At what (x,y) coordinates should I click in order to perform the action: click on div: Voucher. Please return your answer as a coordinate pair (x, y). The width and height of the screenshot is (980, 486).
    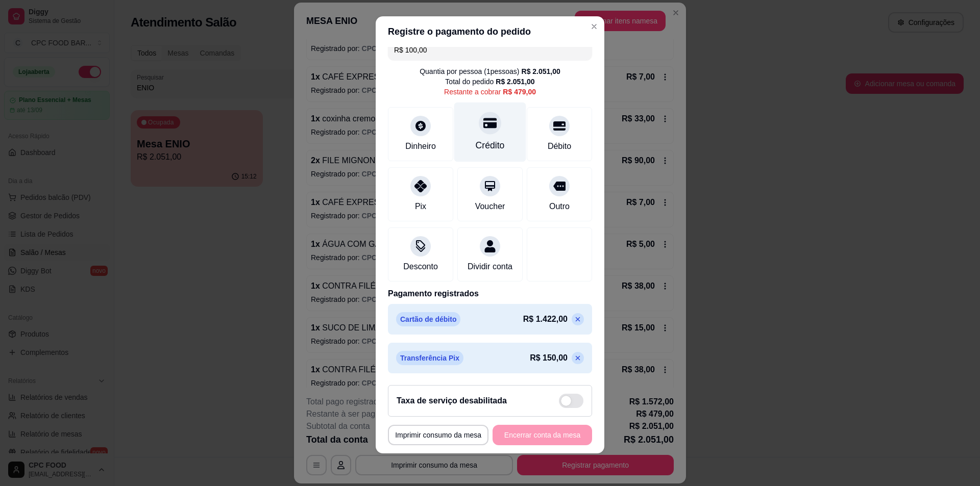
    Looking at the image, I should click on (490, 207).